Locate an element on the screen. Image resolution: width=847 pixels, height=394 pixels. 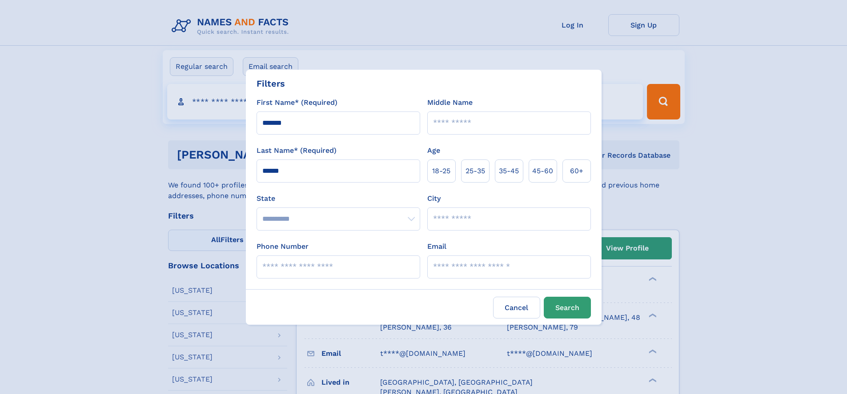
label: Last Name* (Required) is located at coordinates (296, 151).